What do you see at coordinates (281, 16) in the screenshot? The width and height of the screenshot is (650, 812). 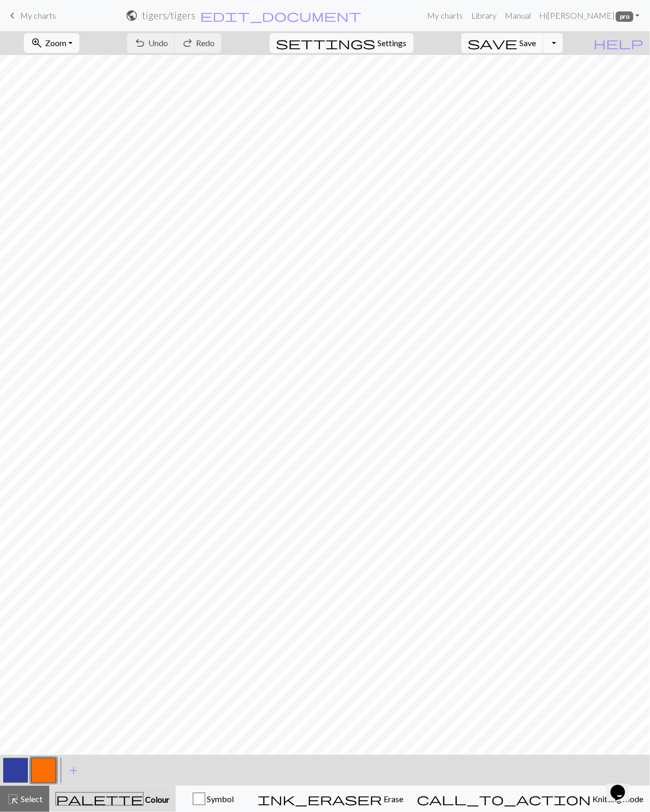 I see `span: edit_document` at bounding box center [281, 16].